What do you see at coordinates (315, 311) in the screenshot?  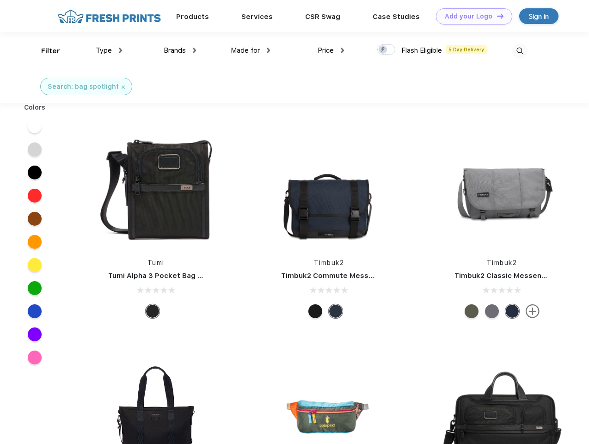 I see `div: Eco Black` at bounding box center [315, 311].